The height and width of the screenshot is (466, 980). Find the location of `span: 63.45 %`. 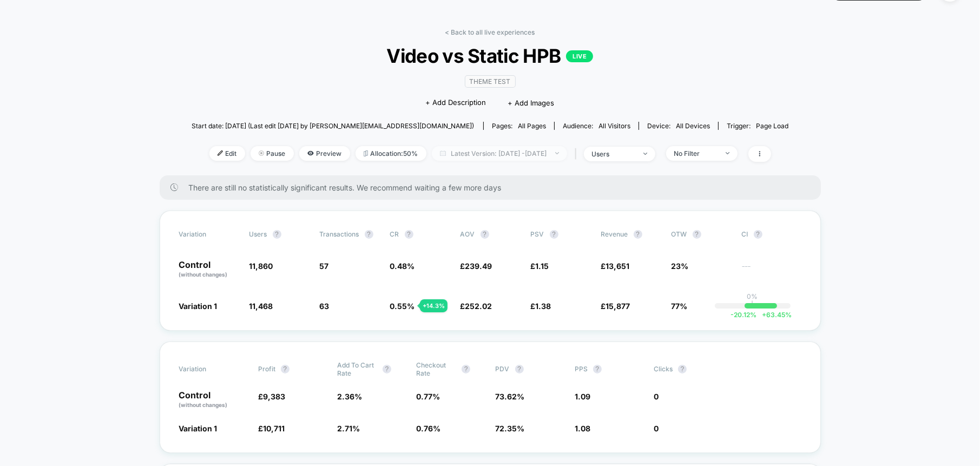

span: 63.45 % is located at coordinates (774, 315).